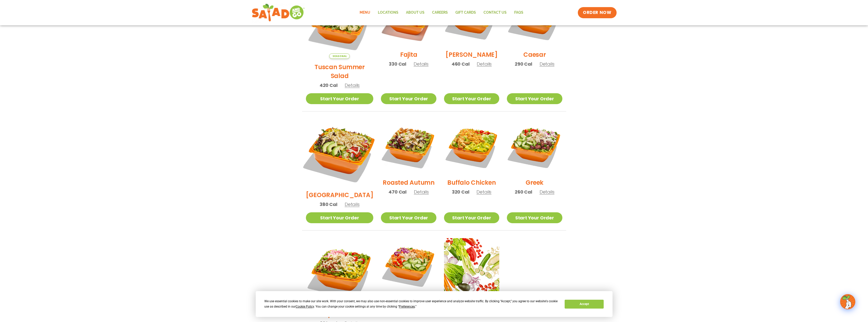 This screenshot has width=868, height=322. I want to click on h2: Buffalo Chicken, so click(471, 182).